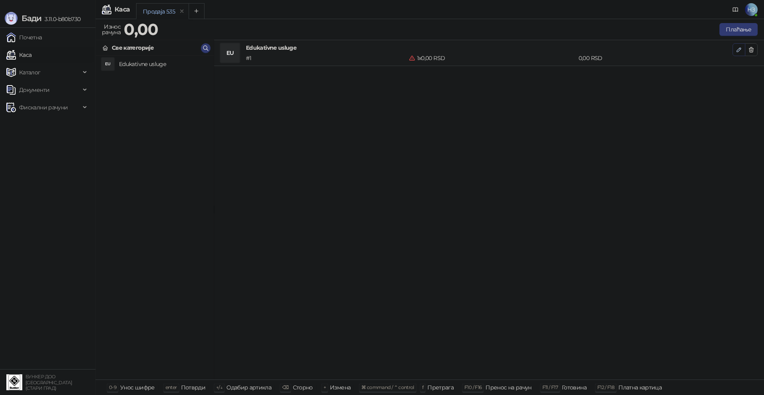 The height and width of the screenshot is (395, 764). I want to click on img: 64x64-companyLogo-d200c298-da26-4023-afd4-f376f589afb5.jpeg, so click(14, 382).